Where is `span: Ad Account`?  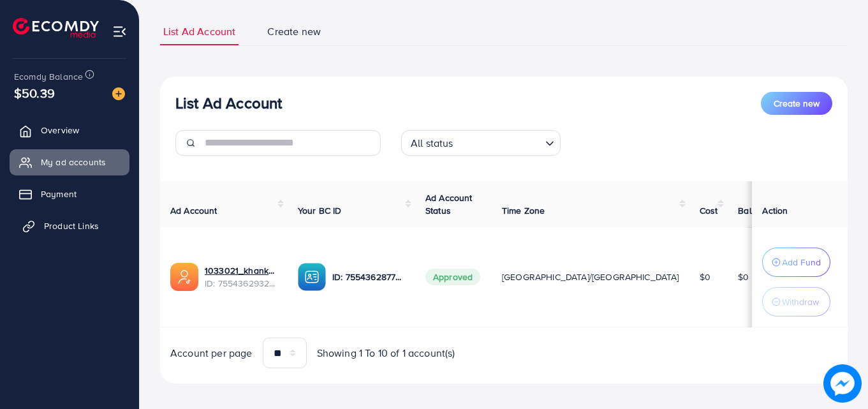
span: Ad Account is located at coordinates (194, 210).